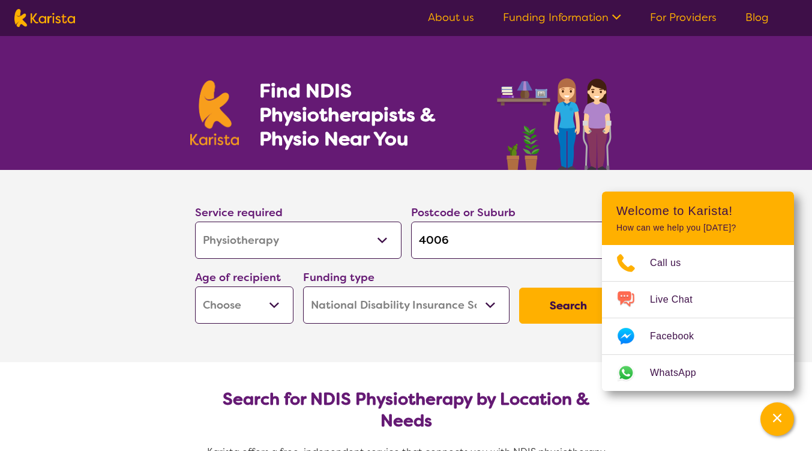 Image resolution: width=812 pixels, height=451 pixels. I want to click on a: Funding Information, so click(562, 17).